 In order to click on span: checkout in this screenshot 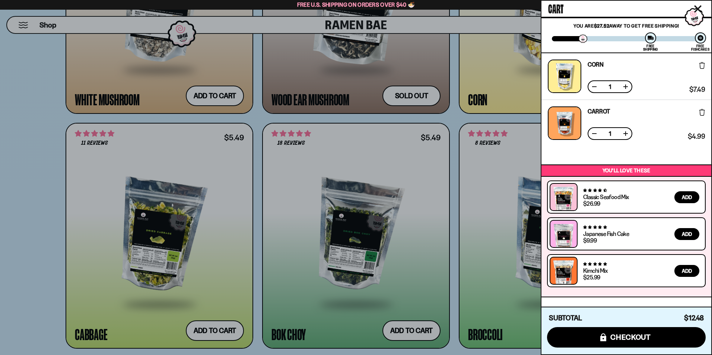, I will do `click(630, 337)`.